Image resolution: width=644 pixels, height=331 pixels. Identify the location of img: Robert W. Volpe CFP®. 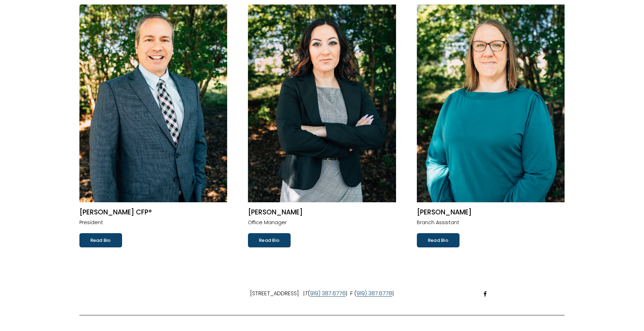
(153, 104).